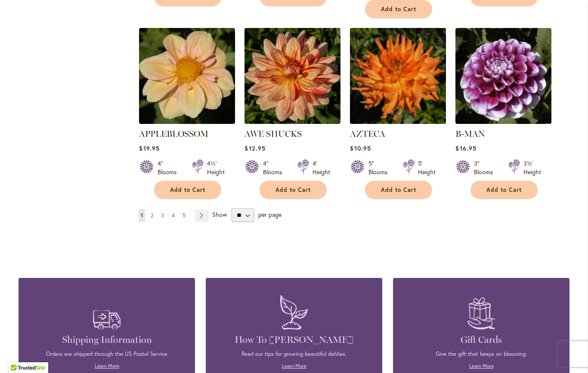 This screenshot has width=588, height=373. What do you see at coordinates (321, 168) in the screenshot?
I see `div: 4' Height` at bounding box center [321, 168].